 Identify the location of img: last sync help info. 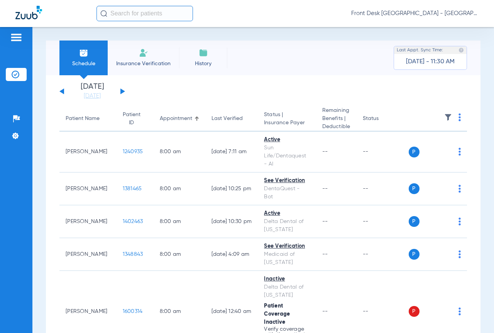
(461, 50).